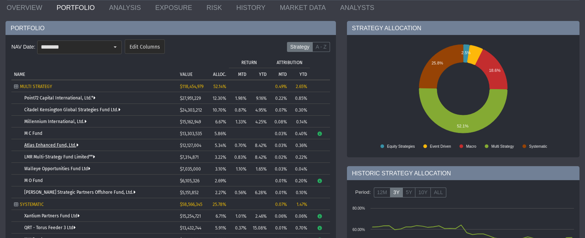 Image resolution: width=585 pixels, height=238 pixels. I want to click on p: VALUE, so click(186, 74).